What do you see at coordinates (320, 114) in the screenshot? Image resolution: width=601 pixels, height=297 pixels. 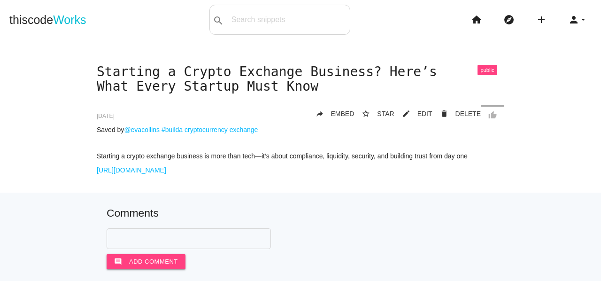 I see `i: reply` at bounding box center [320, 114].